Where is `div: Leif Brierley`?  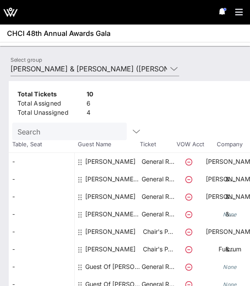
div: Leif Brierley is located at coordinates (110, 244).